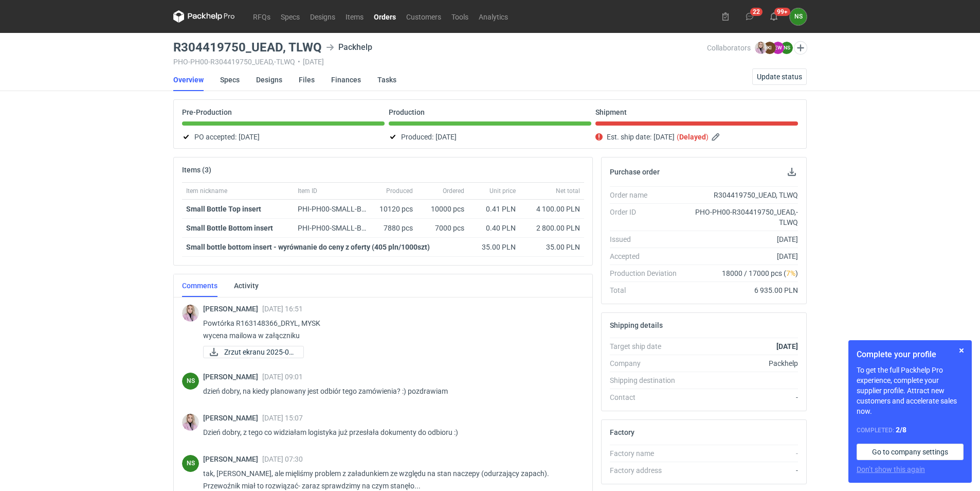 This screenshot has height=491, width=980. I want to click on a: Customers, so click(424, 16).